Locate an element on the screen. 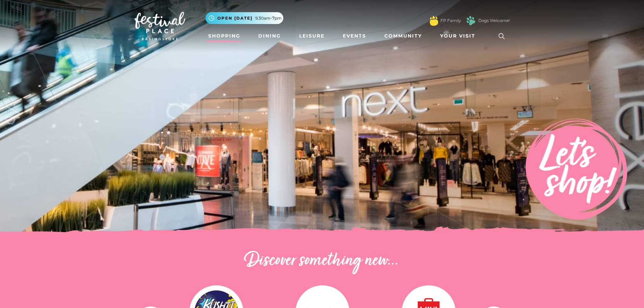  h2: Discover something new... is located at coordinates (322, 261).